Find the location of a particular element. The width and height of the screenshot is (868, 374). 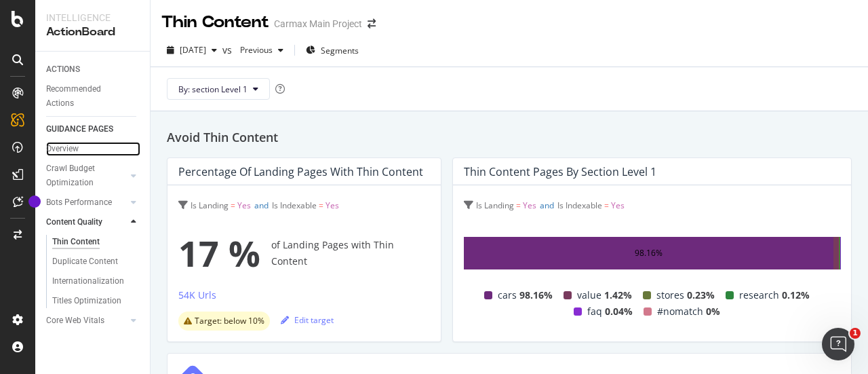

a: Bots Performance is located at coordinates (86, 202).